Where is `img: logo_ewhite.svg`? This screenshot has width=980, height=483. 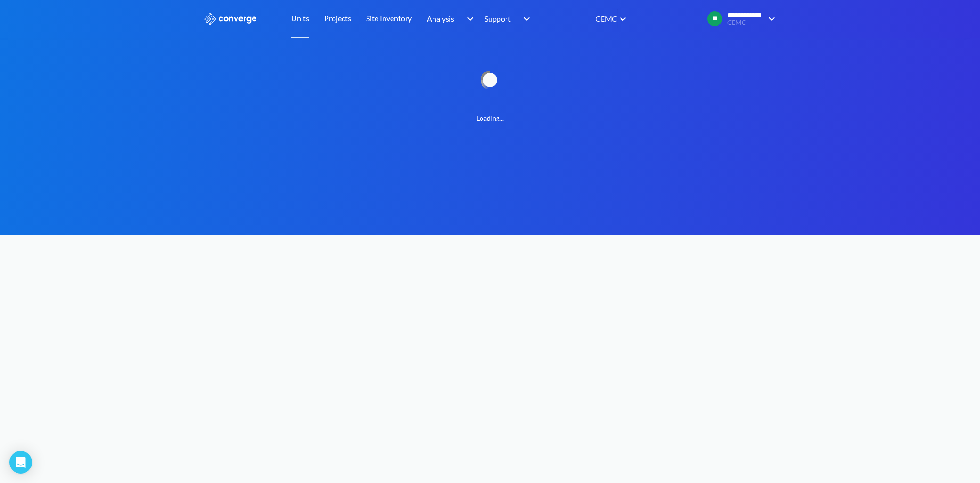
img: logo_ewhite.svg is located at coordinates (230, 19).